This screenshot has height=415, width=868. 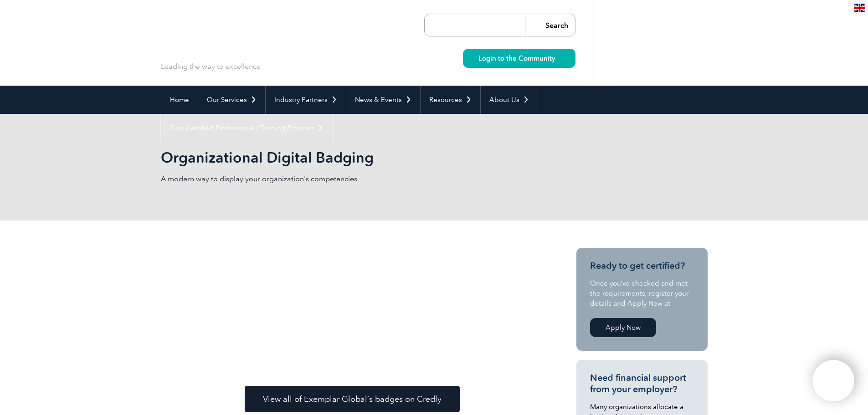 I want to click on a: View all of Exemplar Global’s badges on Credly, so click(x=352, y=399).